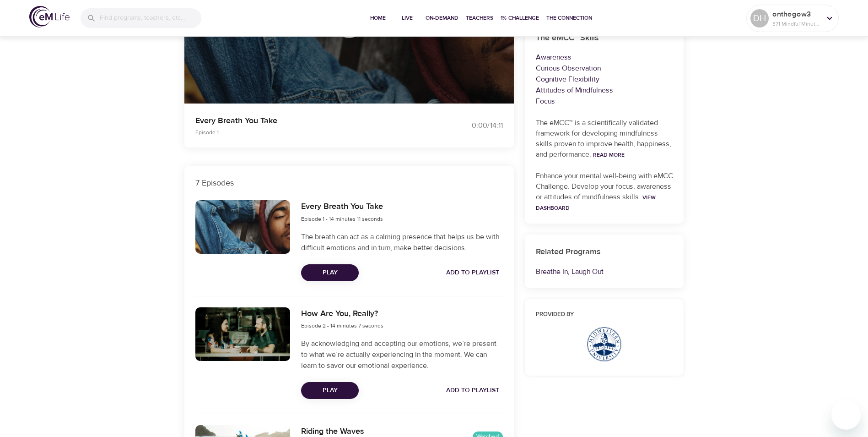 The image size is (868, 437). Describe the element at coordinates (442, 18) in the screenshot. I see `span: On-Demand` at that location.